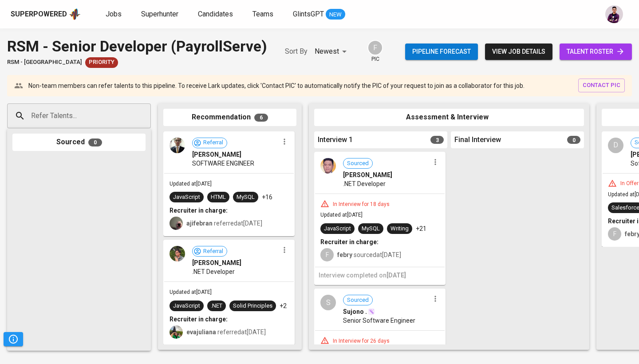 This screenshot has height=364, width=639. Describe the element at coordinates (601, 85) in the screenshot. I see `button: contact pic` at that location.